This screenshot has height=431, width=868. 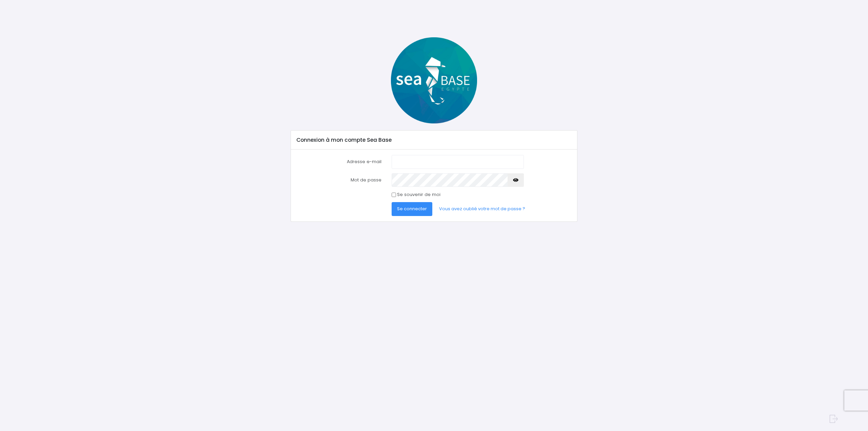 What do you see at coordinates (339, 180) in the screenshot?
I see `label: Mot de passe` at bounding box center [339, 180].